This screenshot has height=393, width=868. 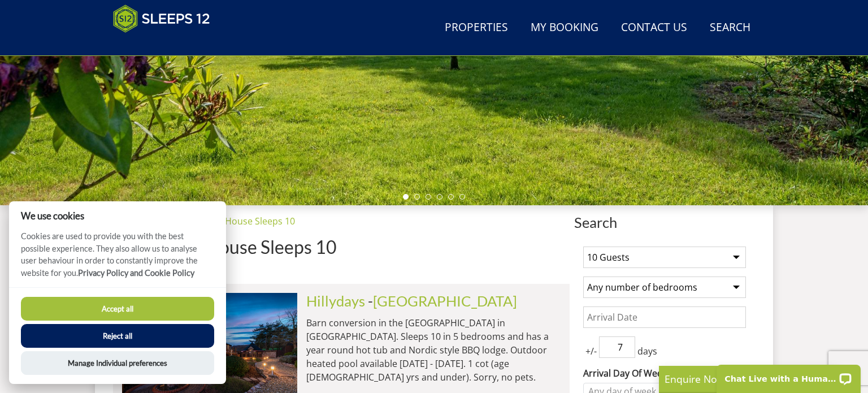 I want to click on span: days, so click(x=647, y=352).